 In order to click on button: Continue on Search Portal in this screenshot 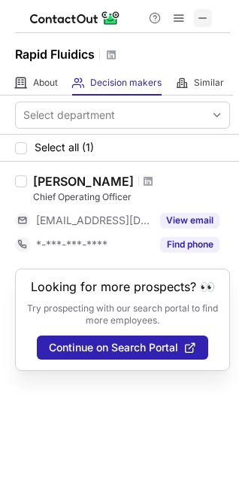, I will do `click(123, 347)`.